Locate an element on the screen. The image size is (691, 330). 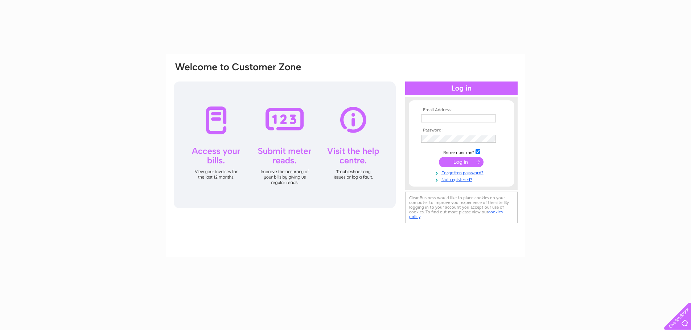
a: cookies policy is located at coordinates (456, 214).